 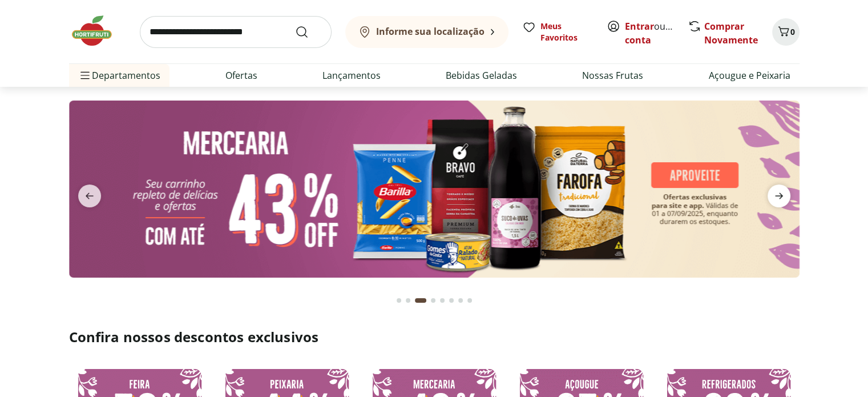 I want to click on button: Go to page 2 from fs-carousel, so click(x=408, y=300).